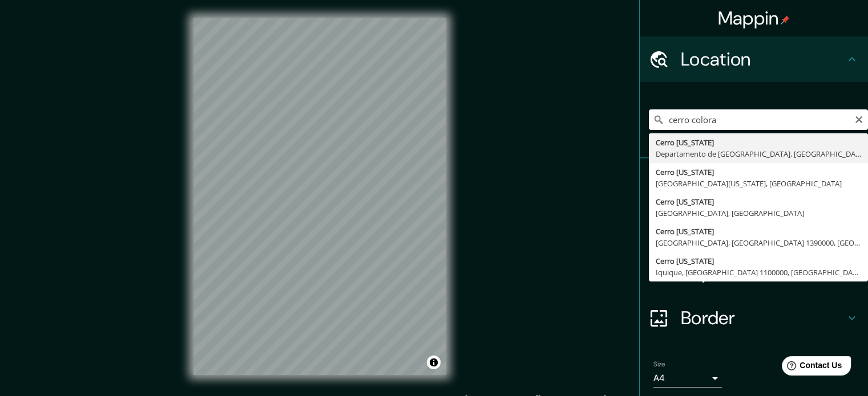 The height and width of the screenshot is (396, 868). I want to click on button: Clear, so click(859, 118).